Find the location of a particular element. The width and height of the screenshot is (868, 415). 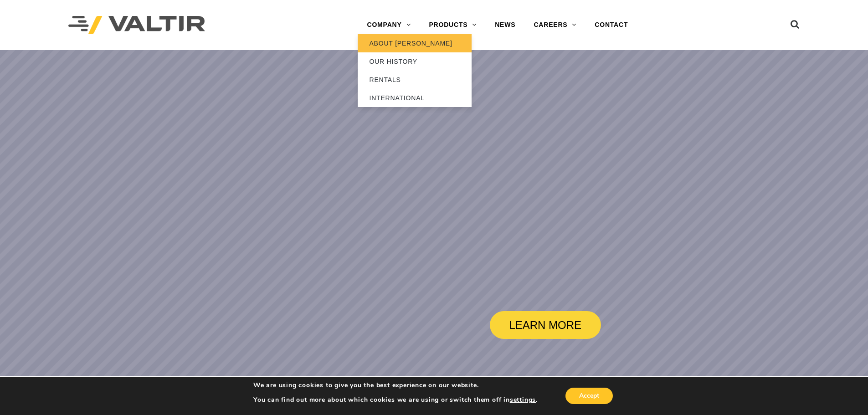

a: COMPANY is located at coordinates (389, 25).